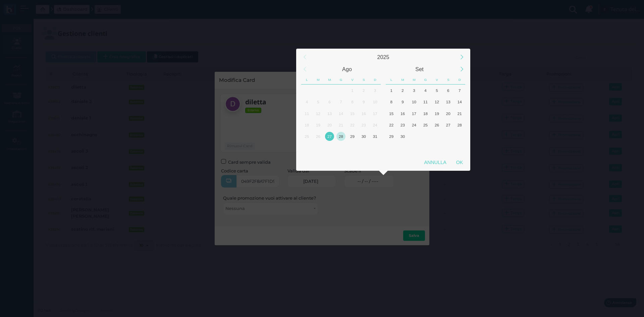 The width and height of the screenshot is (644, 317). Describe the element at coordinates (459, 162) in the screenshot. I see `div: OK` at that location.